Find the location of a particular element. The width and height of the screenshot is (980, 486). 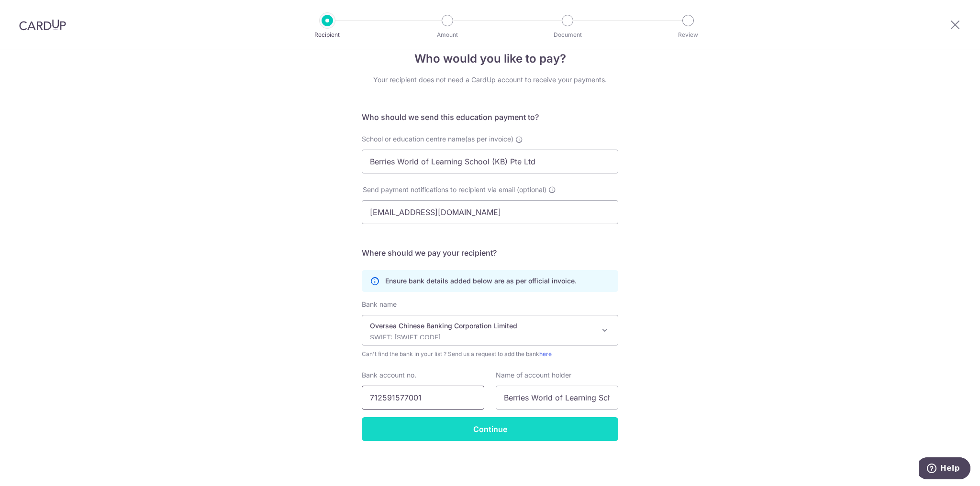

span: Can't find the bank in your list ? Send us a request to add the bank is located at coordinates (490, 354).